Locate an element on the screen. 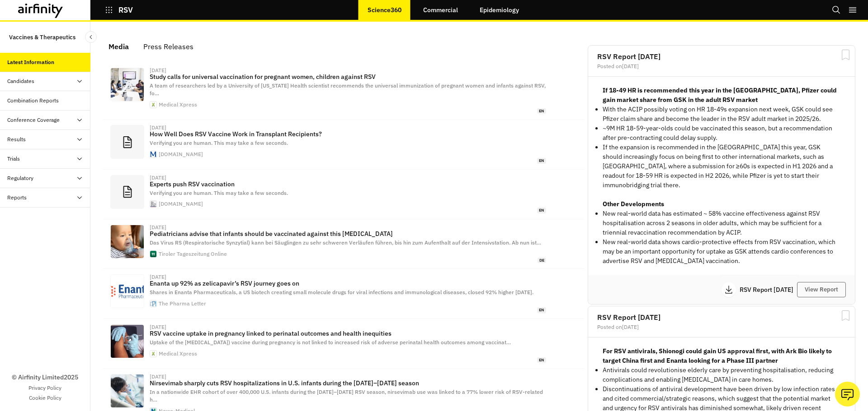  button: RSV is located at coordinates (119, 10).